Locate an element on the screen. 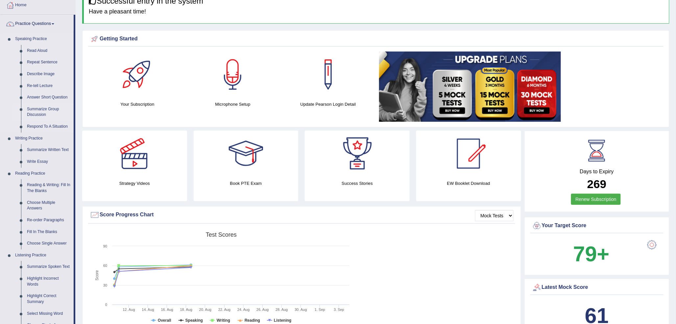 This screenshot has width=676, height=324. tspan: 16. Aug is located at coordinates (167, 310).